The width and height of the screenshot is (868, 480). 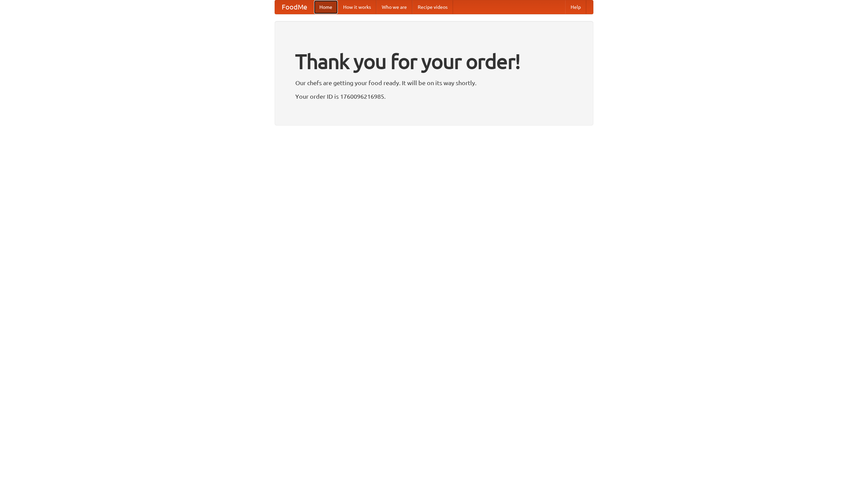 What do you see at coordinates (394, 7) in the screenshot?
I see `a: Who we are` at bounding box center [394, 7].